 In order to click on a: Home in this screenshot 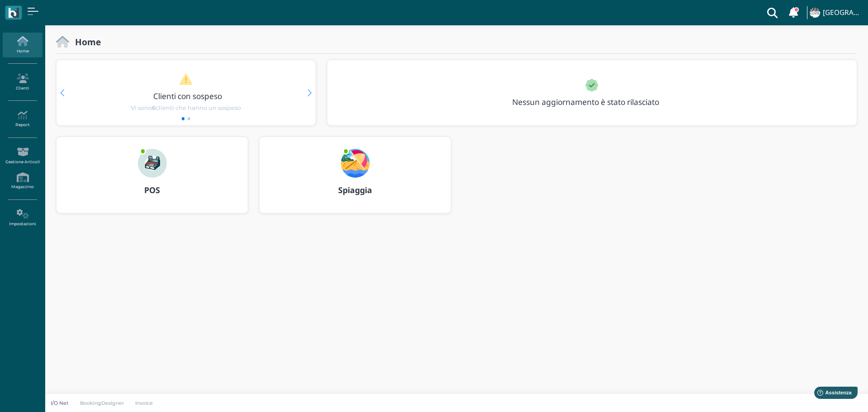, I will do `click(23, 45)`.